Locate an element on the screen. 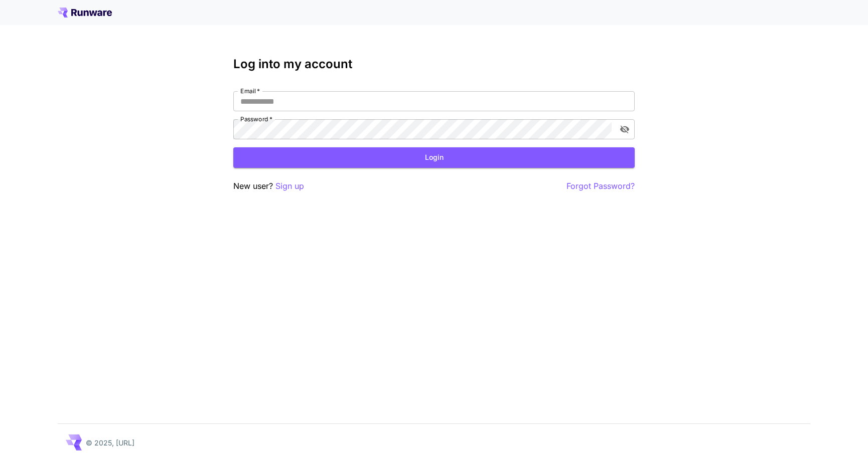 This screenshot has width=868, height=461. button: Forgot Password? is located at coordinates (601, 186).